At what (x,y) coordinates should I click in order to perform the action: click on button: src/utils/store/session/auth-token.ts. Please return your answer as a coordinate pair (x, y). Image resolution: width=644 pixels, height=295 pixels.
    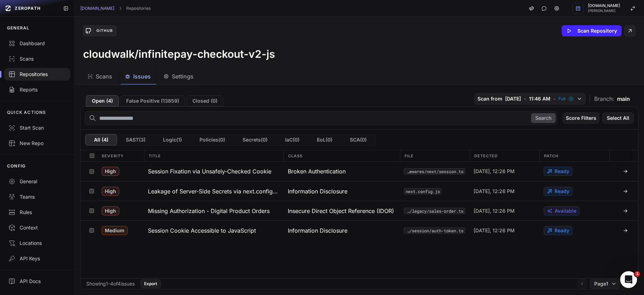
    Looking at the image, I should click on (434, 230).